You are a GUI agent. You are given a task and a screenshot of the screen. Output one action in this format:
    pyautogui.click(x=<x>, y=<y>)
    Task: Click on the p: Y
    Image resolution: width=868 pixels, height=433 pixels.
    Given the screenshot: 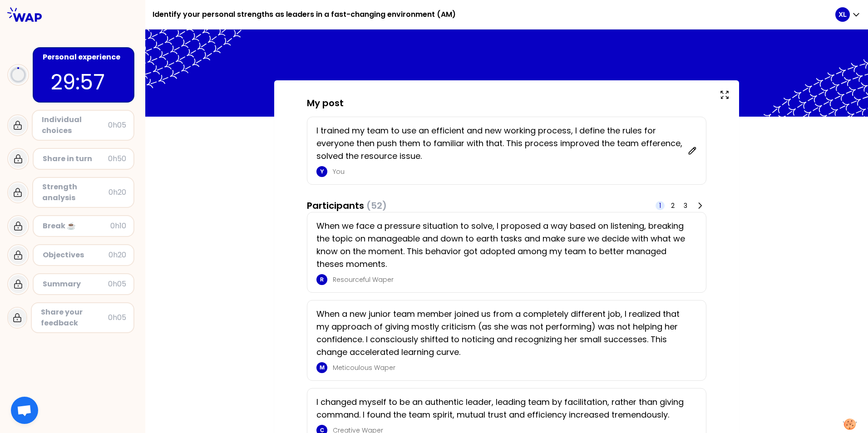 What is the action you would take?
    pyautogui.click(x=322, y=171)
    